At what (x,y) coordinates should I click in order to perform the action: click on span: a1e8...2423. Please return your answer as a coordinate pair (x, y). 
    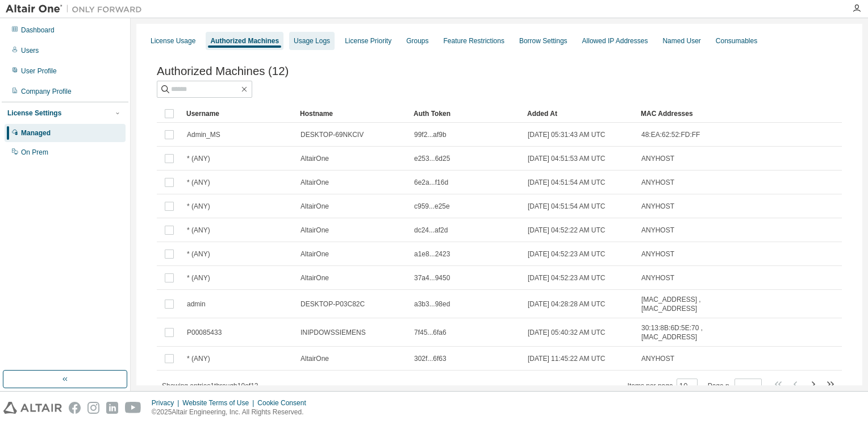
    Looking at the image, I should click on (432, 254).